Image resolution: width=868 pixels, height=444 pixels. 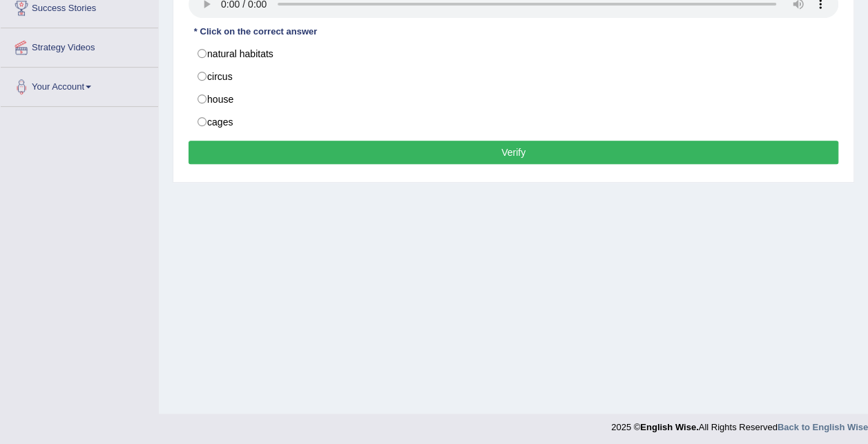 I want to click on div: * Click on the correct answer, so click(x=256, y=31).